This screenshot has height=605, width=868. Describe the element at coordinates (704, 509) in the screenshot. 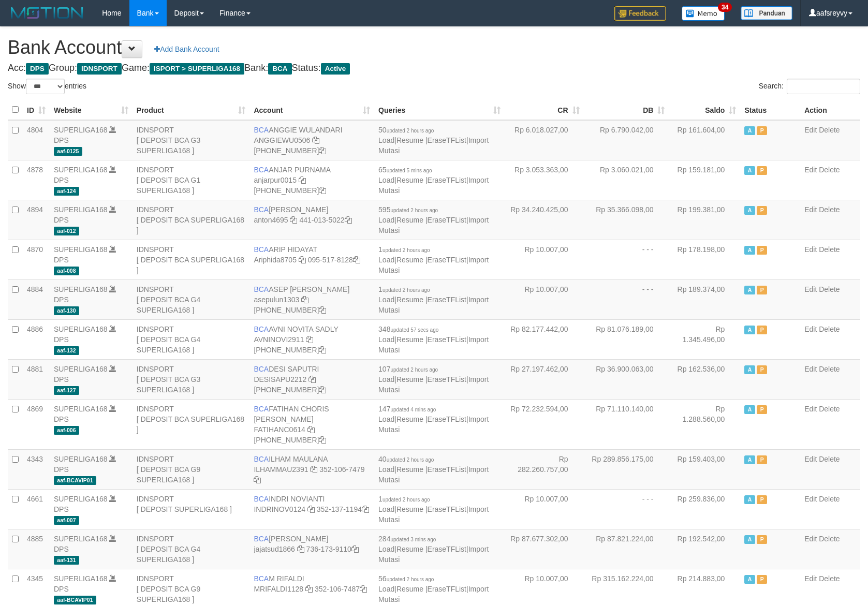

I see `td: Rp 259.836,00` at that location.